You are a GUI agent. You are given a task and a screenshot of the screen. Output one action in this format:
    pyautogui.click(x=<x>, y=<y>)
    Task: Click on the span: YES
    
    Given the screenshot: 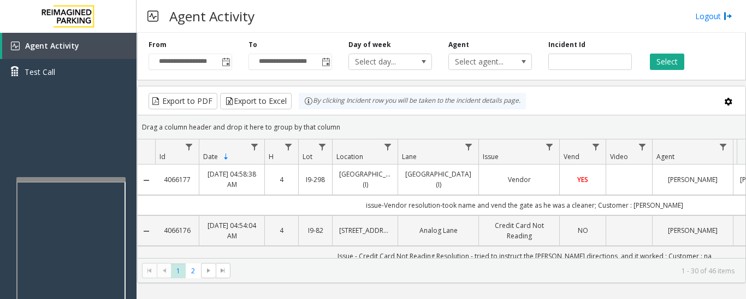 What is the action you would take?
    pyautogui.click(x=583, y=179)
    